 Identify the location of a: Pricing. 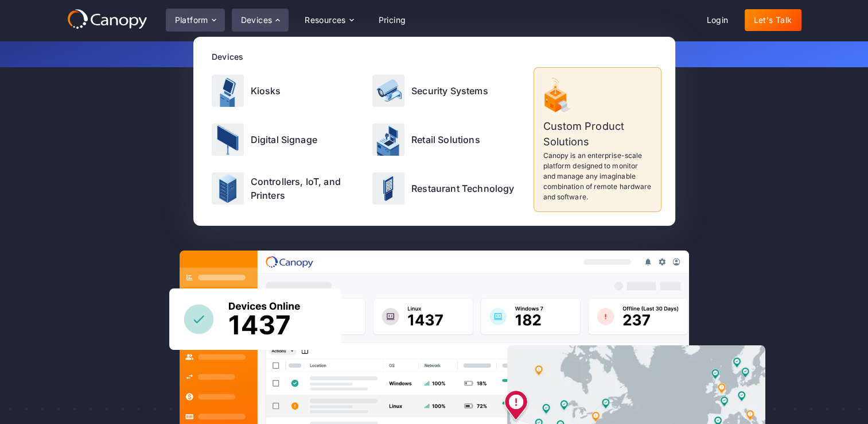
(393, 20).